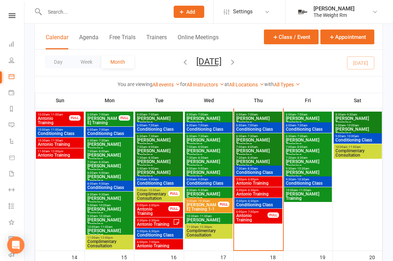 Image resolution: width=393 pixels, height=261 pixels. What do you see at coordinates (209, 227) in the screenshot?
I see `span: 11:30am` at bounding box center [209, 227].